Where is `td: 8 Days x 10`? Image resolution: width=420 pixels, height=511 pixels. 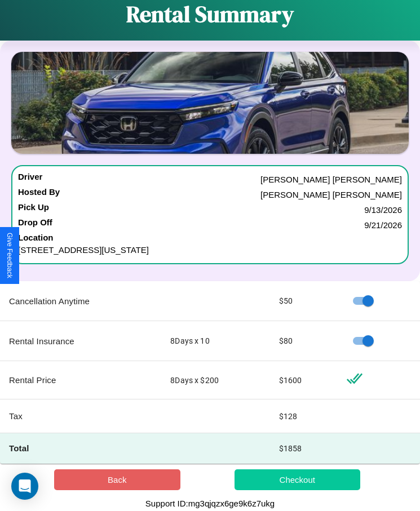 td: 8 Days x 10 is located at coordinates (215, 341).